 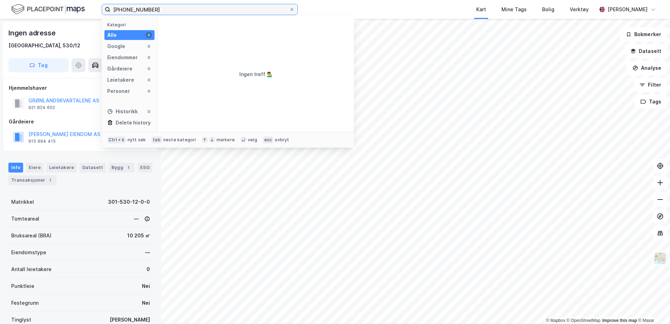 I want to click on a: OpenStreetMap, so click(x=584, y=320).